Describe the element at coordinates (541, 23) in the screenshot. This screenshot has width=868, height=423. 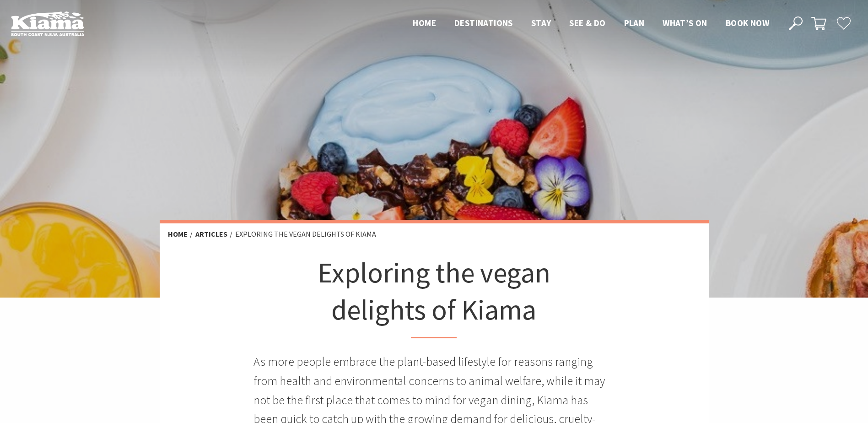
I see `span: Stay` at that location.